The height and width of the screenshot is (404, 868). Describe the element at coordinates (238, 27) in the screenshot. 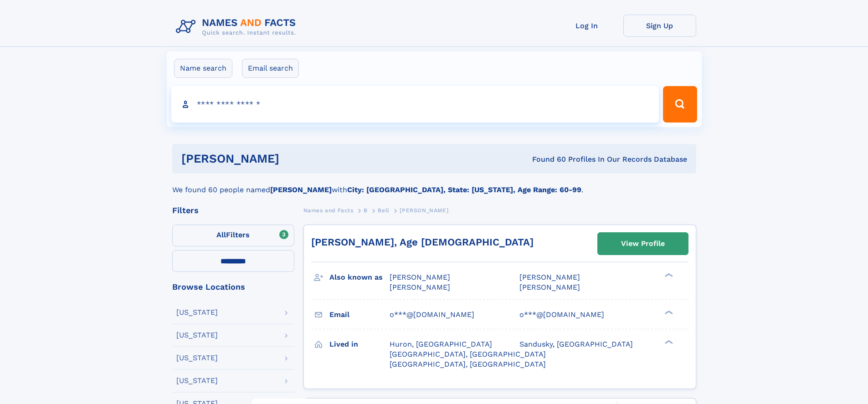

I see `img: Logo Names and Facts` at that location.